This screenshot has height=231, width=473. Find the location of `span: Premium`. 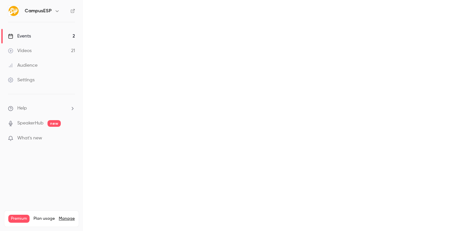

span: Premium is located at coordinates (19, 219).